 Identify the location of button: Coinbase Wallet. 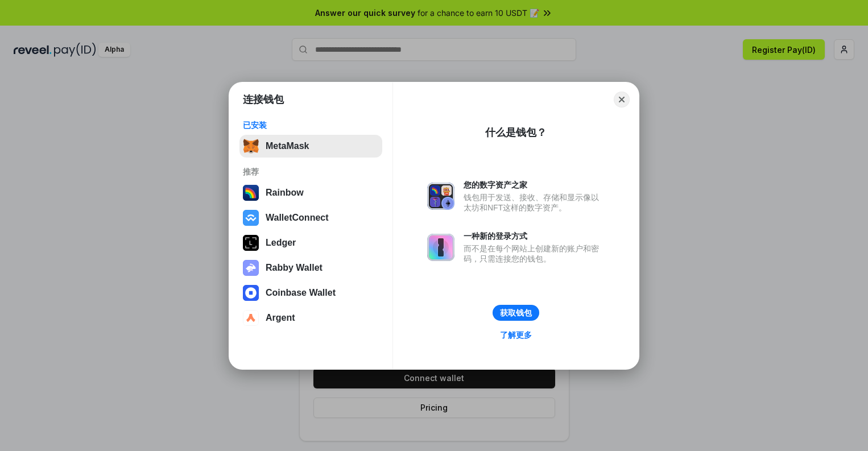
(310, 293).